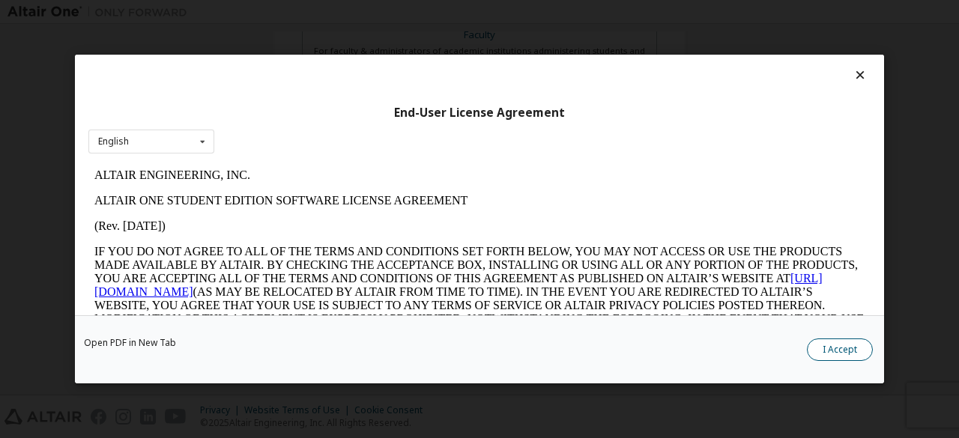  What do you see at coordinates (840, 350) in the screenshot?
I see `button: I Accept` at bounding box center [840, 350].